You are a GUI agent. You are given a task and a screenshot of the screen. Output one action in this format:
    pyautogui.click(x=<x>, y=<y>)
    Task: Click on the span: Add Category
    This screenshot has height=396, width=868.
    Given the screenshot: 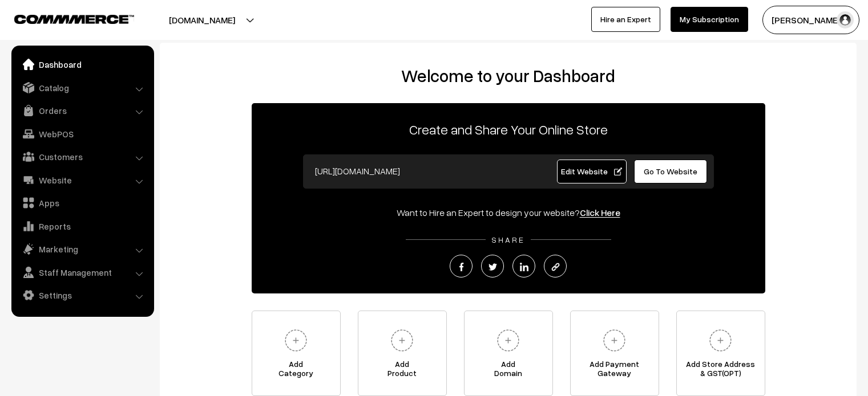 What is the action you would take?
    pyautogui.click(x=297, y=371)
    